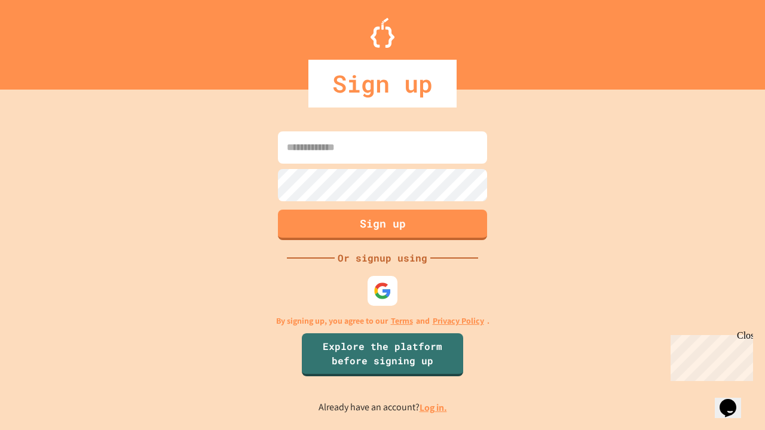 The image size is (765, 430). Describe the element at coordinates (382, 258) in the screenshot. I see `div: Or signup using` at that location.